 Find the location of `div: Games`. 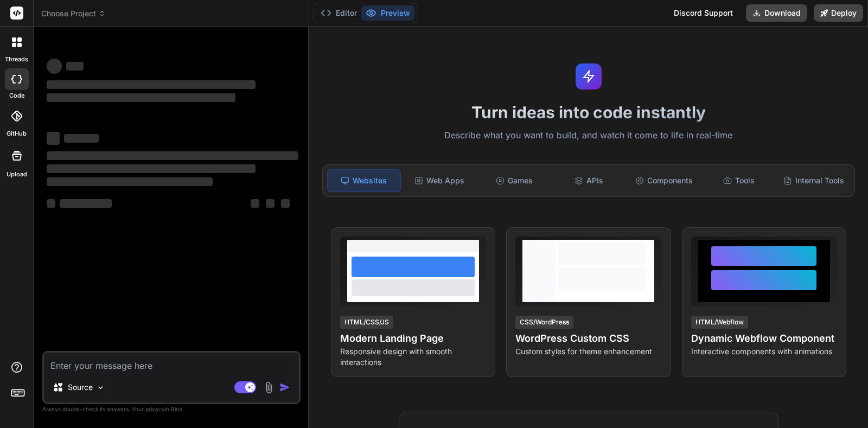

div: Games is located at coordinates (514, 180).